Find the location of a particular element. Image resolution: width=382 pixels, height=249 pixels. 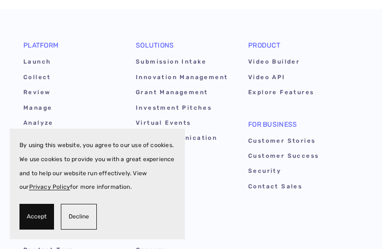

div: Product is located at coordinates (294, 49).